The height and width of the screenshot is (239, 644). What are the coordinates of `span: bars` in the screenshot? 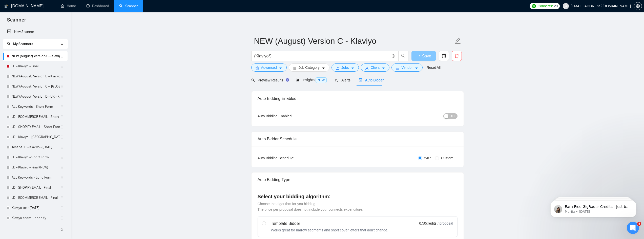 It's located at (295, 68).